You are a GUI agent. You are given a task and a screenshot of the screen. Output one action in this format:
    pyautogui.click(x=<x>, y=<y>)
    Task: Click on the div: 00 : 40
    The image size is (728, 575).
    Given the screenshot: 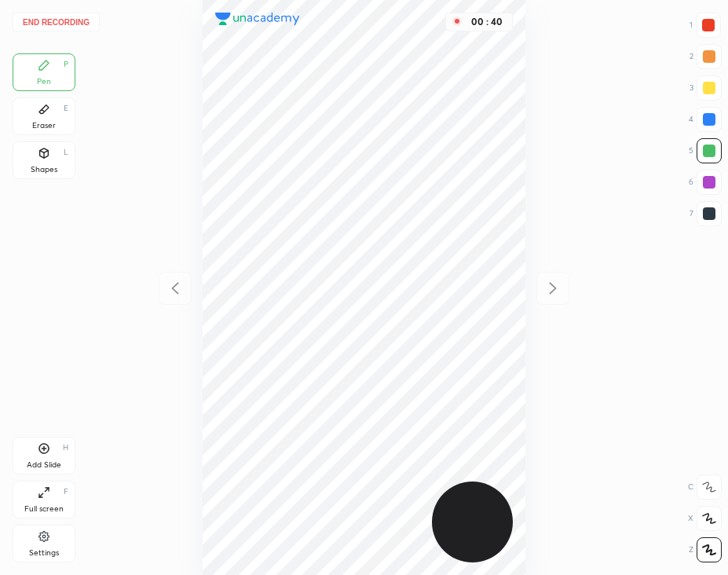 What is the action you would take?
    pyautogui.click(x=487, y=22)
    